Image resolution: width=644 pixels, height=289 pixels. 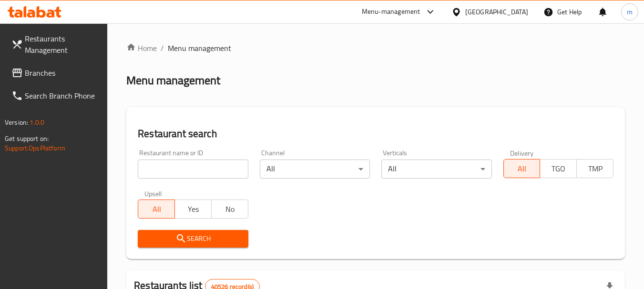 I want to click on span: Get support on:, so click(x=27, y=139).